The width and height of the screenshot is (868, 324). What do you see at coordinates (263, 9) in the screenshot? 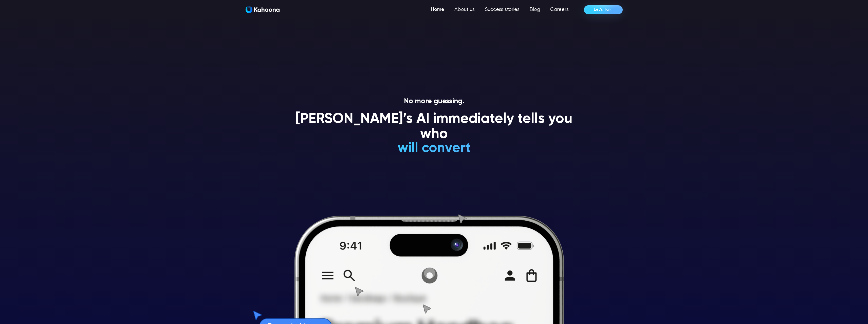
I see `img: Kahoona logo white` at bounding box center [263, 9].